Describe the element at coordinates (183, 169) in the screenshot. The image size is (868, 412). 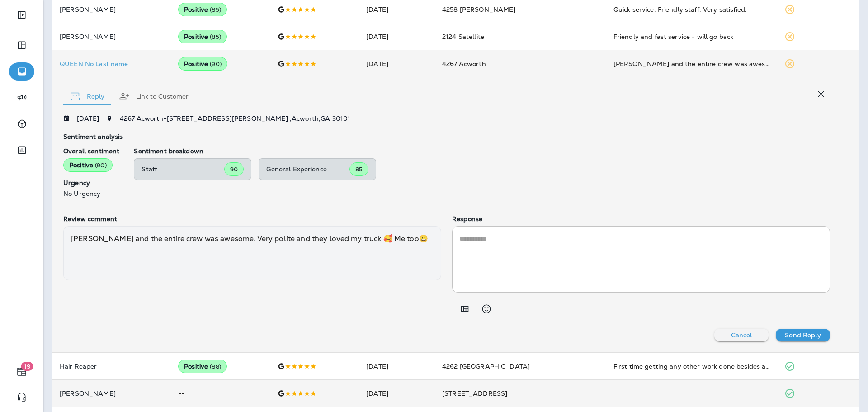
I see `p: Staff` at that location.